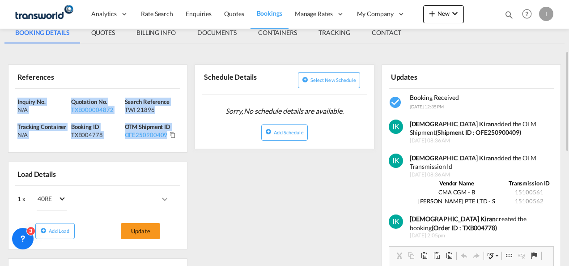  Describe the element at coordinates (509, 15) in the screenshot. I see `md-icon: icon-magnify` at that location.